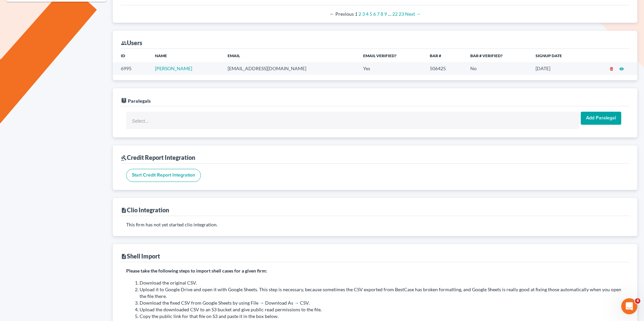 The image size is (644, 321). I want to click on th: Bar # Verified?, so click(497, 56).